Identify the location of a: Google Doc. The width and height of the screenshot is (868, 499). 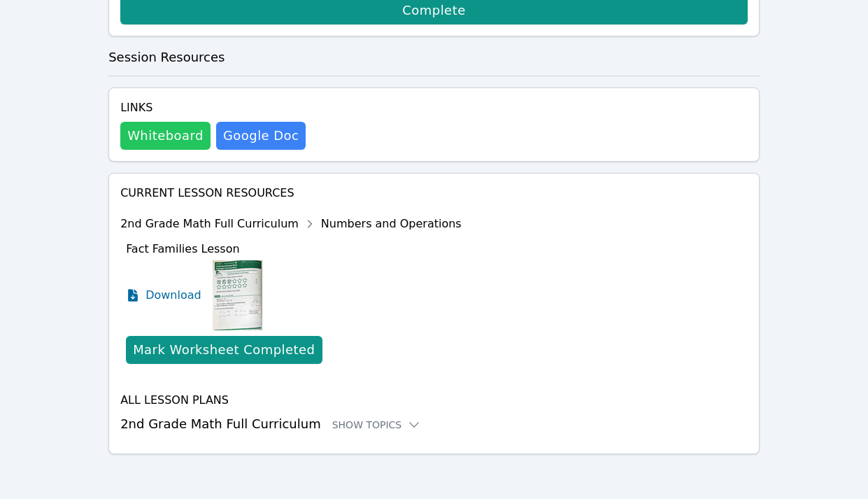
(261, 136).